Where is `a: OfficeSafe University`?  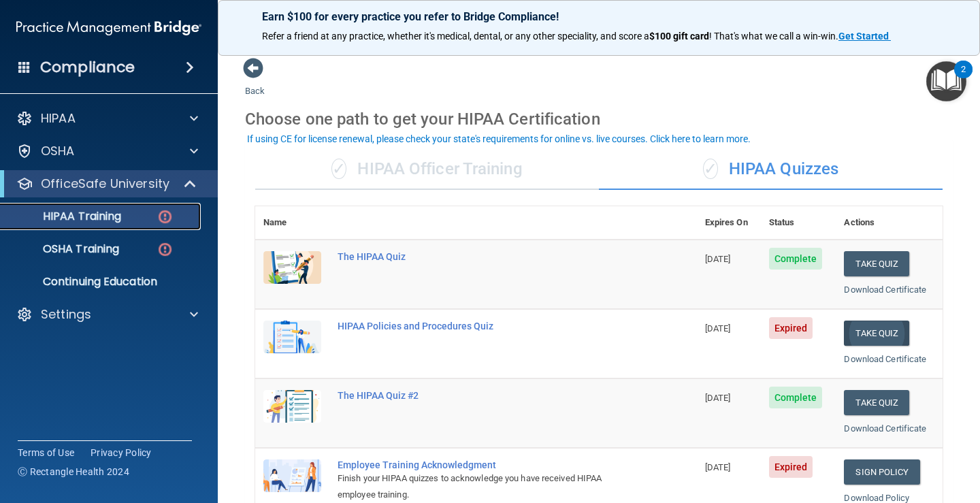
a: OfficeSafe University is located at coordinates (107, 184).